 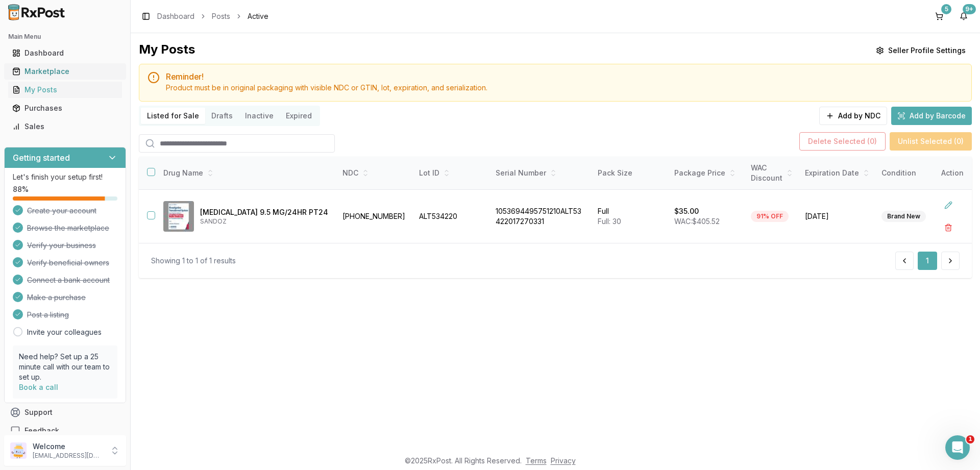 I want to click on button: Drafts, so click(x=222, y=116).